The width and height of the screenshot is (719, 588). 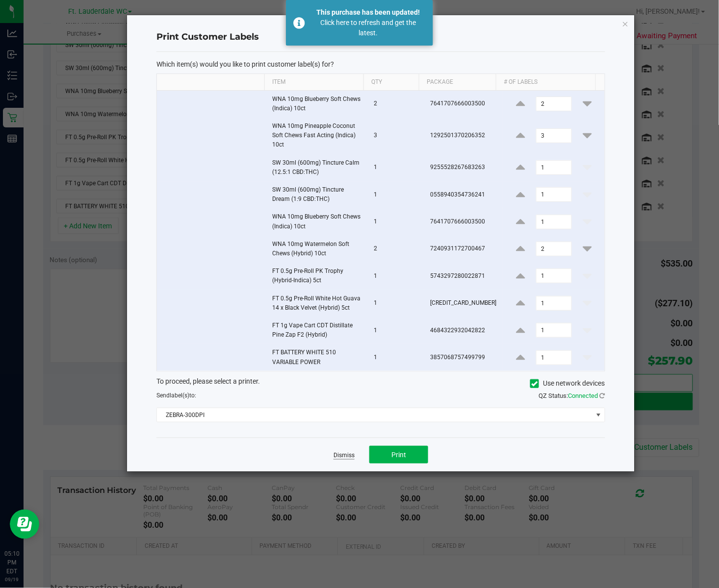 I want to click on td: 4684322932042822, so click(x=463, y=331).